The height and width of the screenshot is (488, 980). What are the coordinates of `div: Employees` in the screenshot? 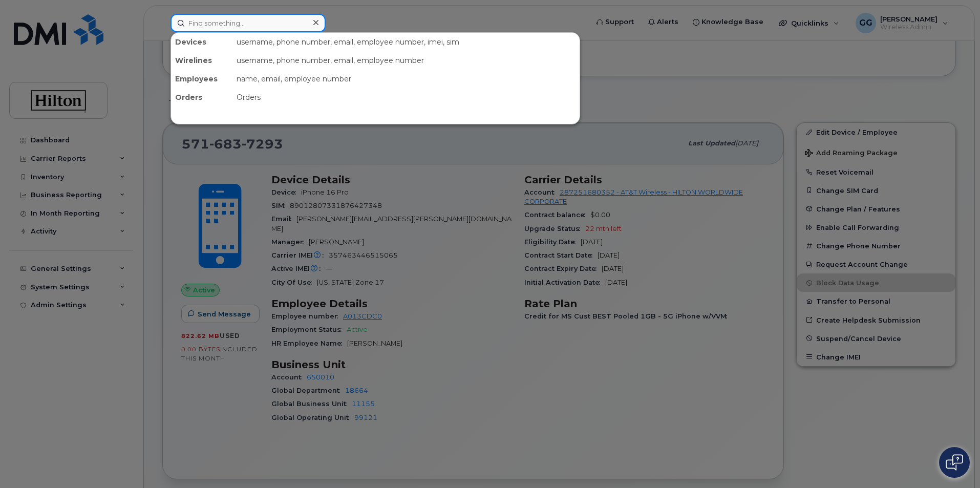 It's located at (202, 79).